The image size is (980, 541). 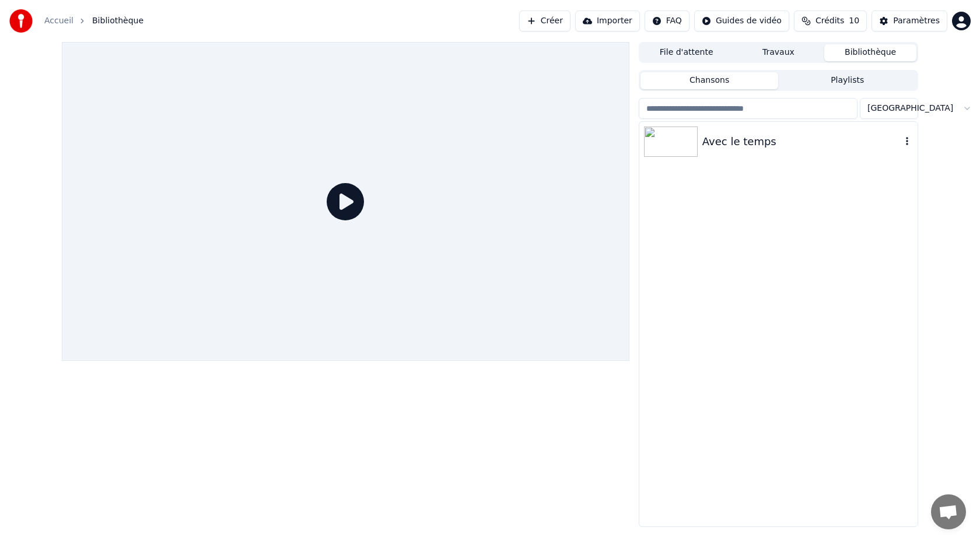 I want to click on img: youka, so click(x=21, y=21).